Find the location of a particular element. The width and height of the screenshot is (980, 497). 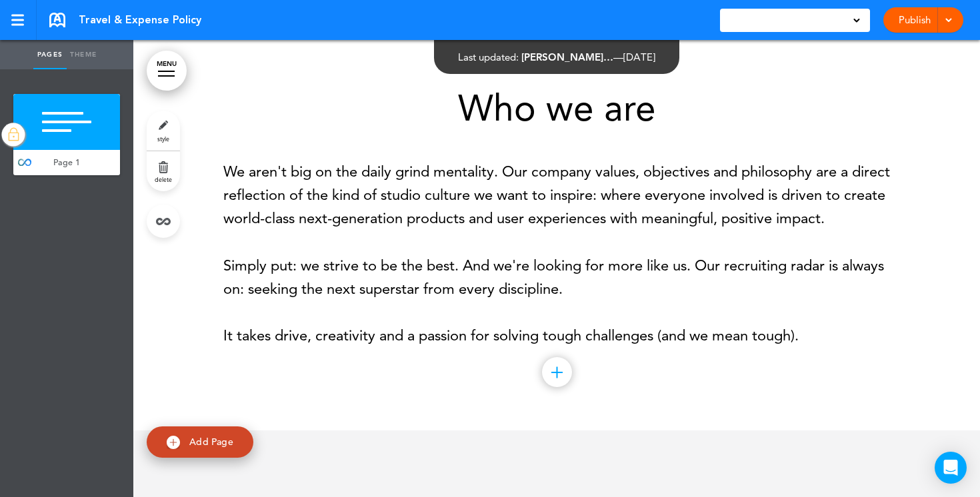

a: style is located at coordinates (163, 131).